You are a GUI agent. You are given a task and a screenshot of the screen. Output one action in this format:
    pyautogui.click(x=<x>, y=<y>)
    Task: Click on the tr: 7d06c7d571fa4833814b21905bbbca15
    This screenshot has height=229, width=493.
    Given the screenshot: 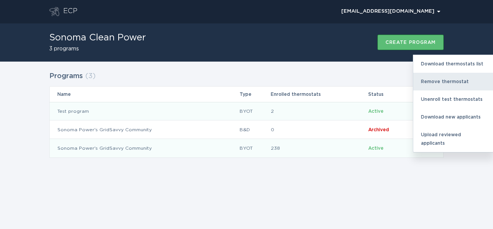 What is the action you would take?
    pyautogui.click(x=246, y=130)
    